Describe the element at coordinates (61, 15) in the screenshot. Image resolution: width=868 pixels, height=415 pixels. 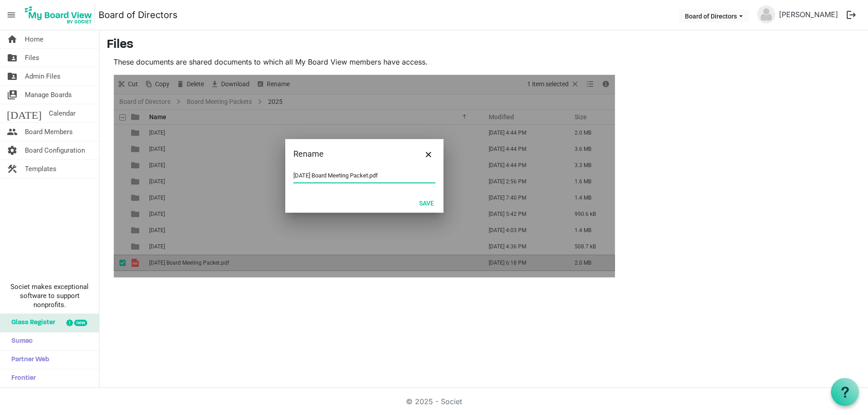
I see `a: My Board View Logo` at that location.